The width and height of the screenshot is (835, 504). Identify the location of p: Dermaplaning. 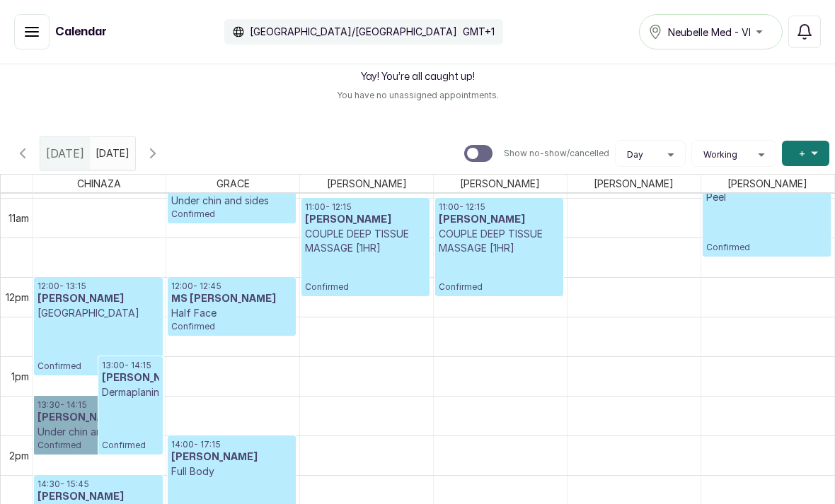
(130, 392).